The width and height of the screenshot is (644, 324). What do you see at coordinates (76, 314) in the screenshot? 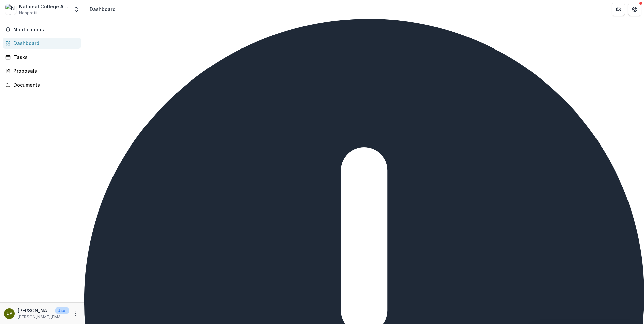
I see `button: More` at bounding box center [76, 314].